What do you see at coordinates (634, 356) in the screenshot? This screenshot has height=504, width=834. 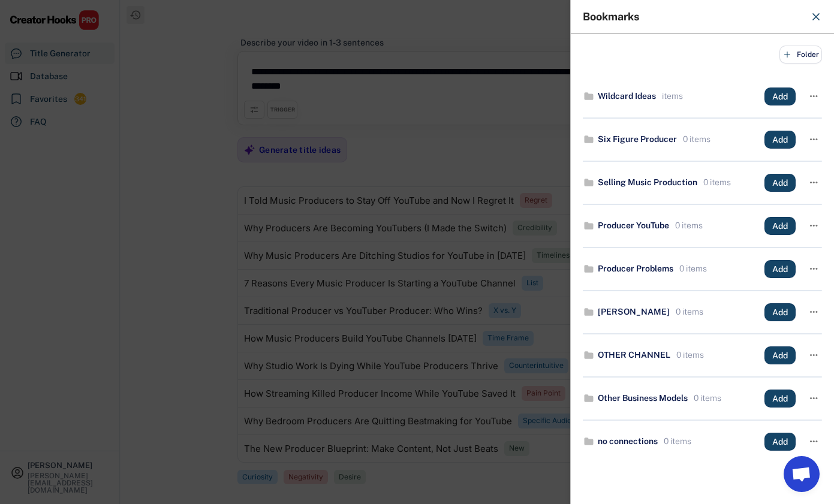 I see `div: OTHER CHANNEL` at bounding box center [634, 356].